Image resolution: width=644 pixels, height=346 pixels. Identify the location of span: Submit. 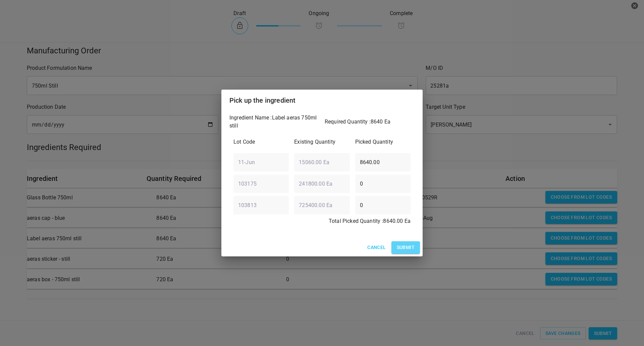
(406, 247).